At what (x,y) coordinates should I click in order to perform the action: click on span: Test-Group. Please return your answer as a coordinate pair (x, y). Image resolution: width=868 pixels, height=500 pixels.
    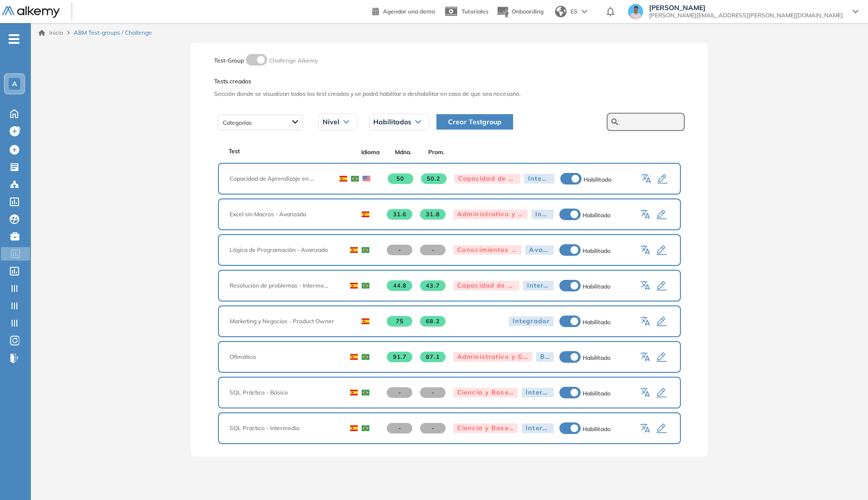
    Looking at the image, I should click on (229, 60).